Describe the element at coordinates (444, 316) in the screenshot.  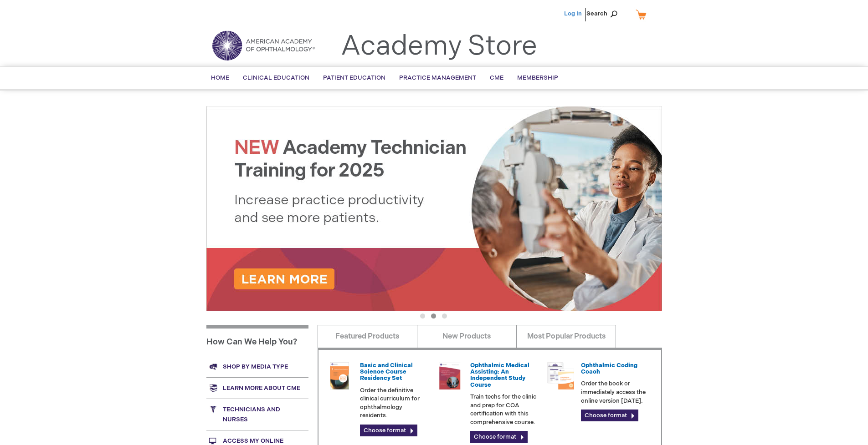
I see `button: 3 of 3` at that location.